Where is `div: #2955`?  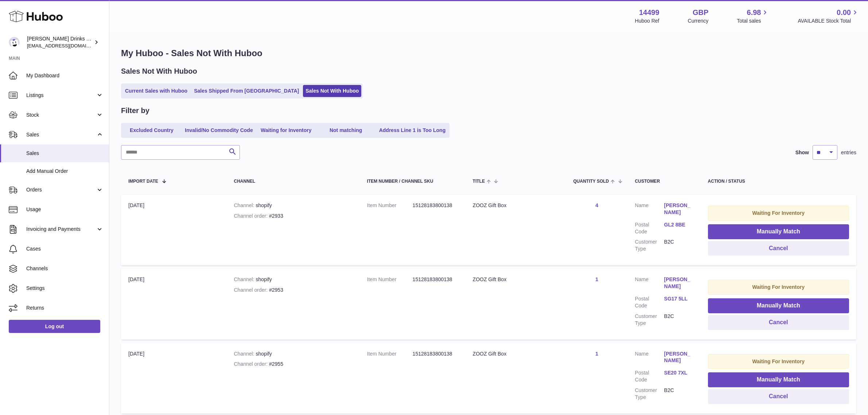 div: #2955 is located at coordinates (293, 364).